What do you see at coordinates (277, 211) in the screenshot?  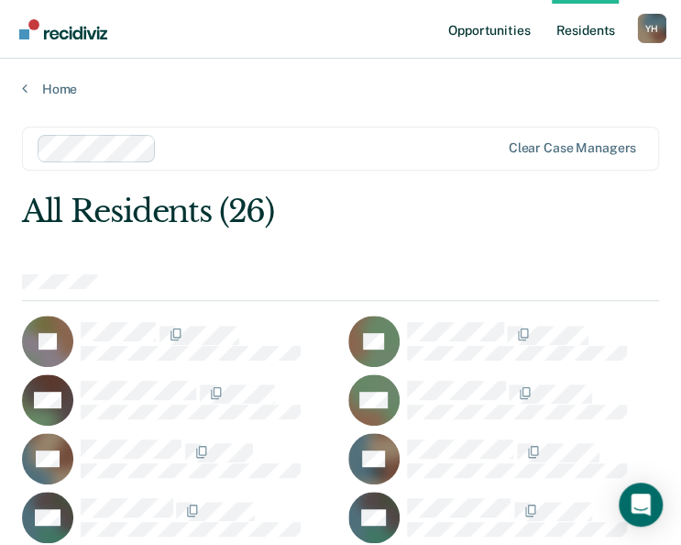 I see `div: All Residents (26)` at bounding box center [277, 211].